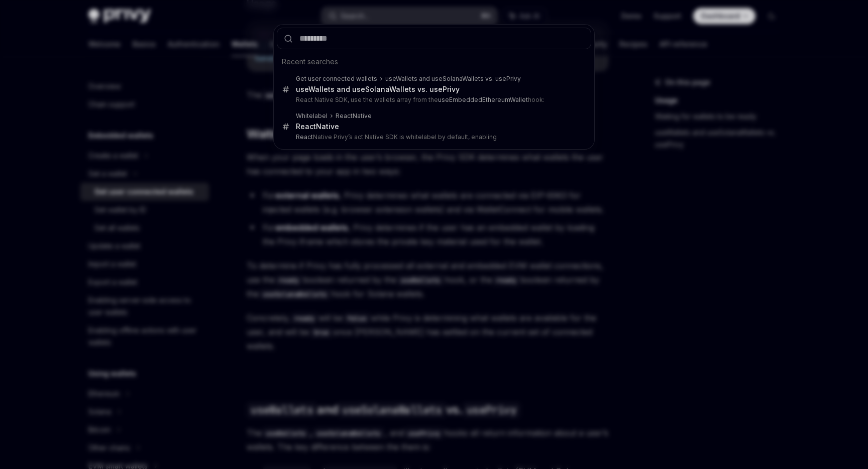 This screenshot has height=469, width=868. I want to click on b: useEmbeddedEthereumWallet, so click(483, 99).